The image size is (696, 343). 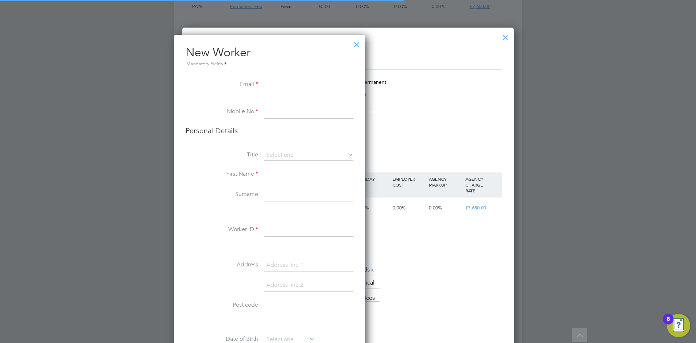 What do you see at coordinates (222, 154) in the screenshot?
I see `label: Title` at bounding box center [222, 154].